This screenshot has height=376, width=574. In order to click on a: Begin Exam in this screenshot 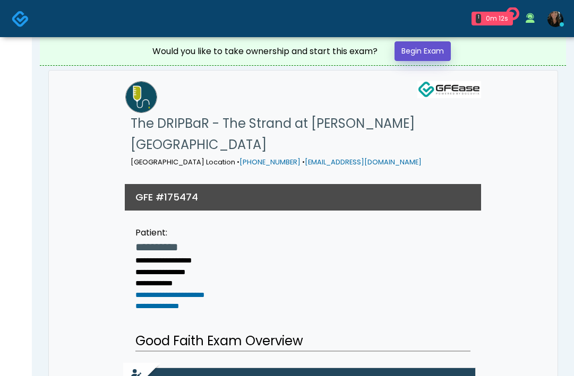, I will do `click(423, 51)`.